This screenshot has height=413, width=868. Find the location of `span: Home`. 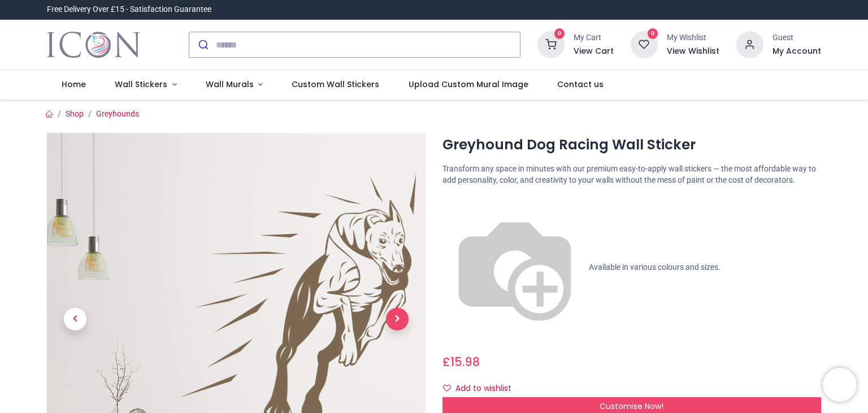

span: Home is located at coordinates (73, 84).